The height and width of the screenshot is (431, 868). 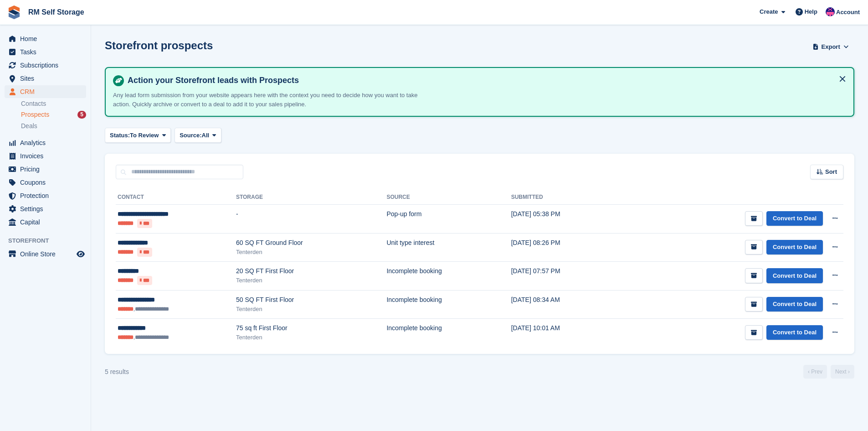 I want to click on button: Source: All, so click(x=198, y=135).